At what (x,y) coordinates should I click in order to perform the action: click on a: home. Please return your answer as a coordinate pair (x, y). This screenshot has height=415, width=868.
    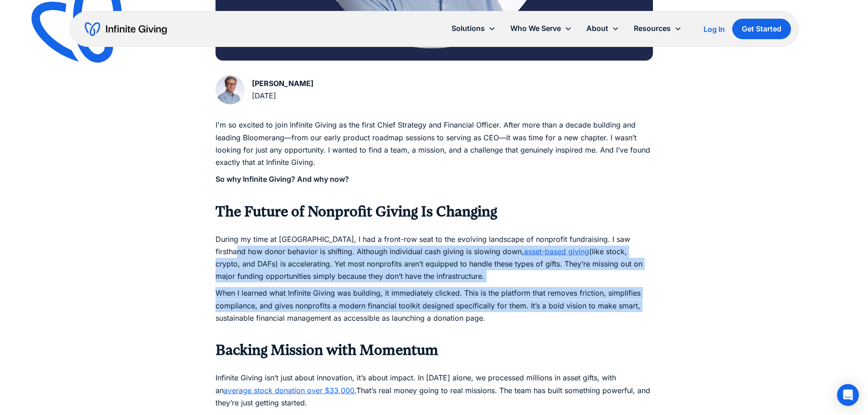
    Looking at the image, I should click on (126, 29).